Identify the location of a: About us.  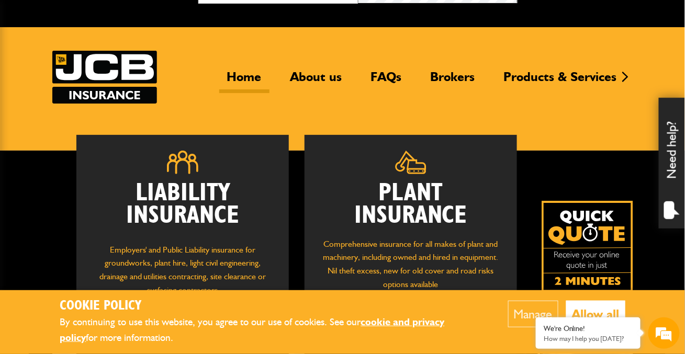
(316, 81).